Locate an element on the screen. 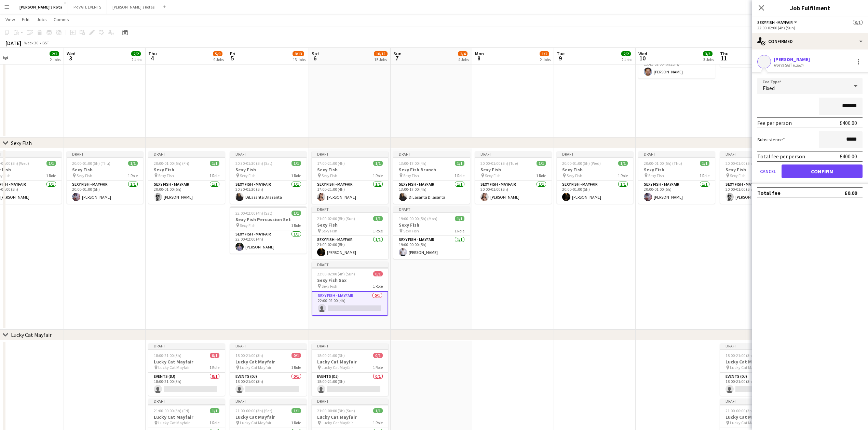  app-job-card: Draft20:00-01:00 (5h) (Fri)1/1Sexy Fish Sexy Fish1 RoleSEXY FISH - MAYFAIR1/120:00-01:00 (5h)[PER... is located at coordinates (758, 177).